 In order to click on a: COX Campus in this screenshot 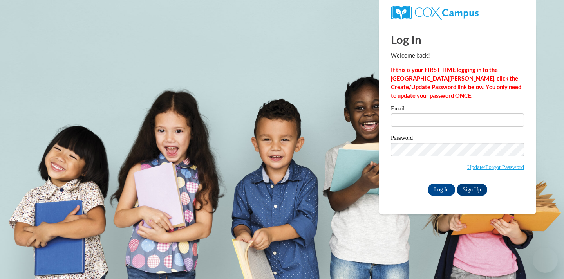, I will do `click(457, 13)`.